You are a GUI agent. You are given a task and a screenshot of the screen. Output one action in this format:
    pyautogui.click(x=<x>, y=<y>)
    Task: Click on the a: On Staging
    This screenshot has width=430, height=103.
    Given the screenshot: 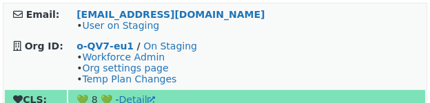 What is the action you would take?
    pyautogui.click(x=170, y=46)
    